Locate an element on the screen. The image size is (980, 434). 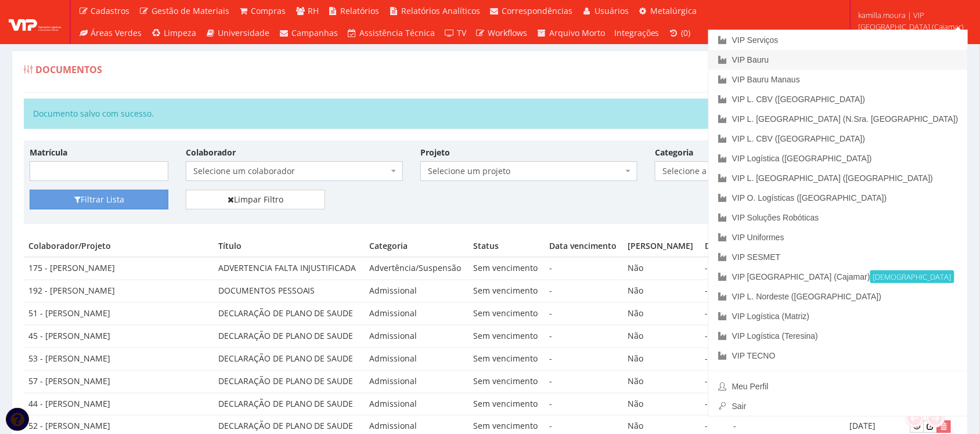
th: Status is located at coordinates (507, 246).